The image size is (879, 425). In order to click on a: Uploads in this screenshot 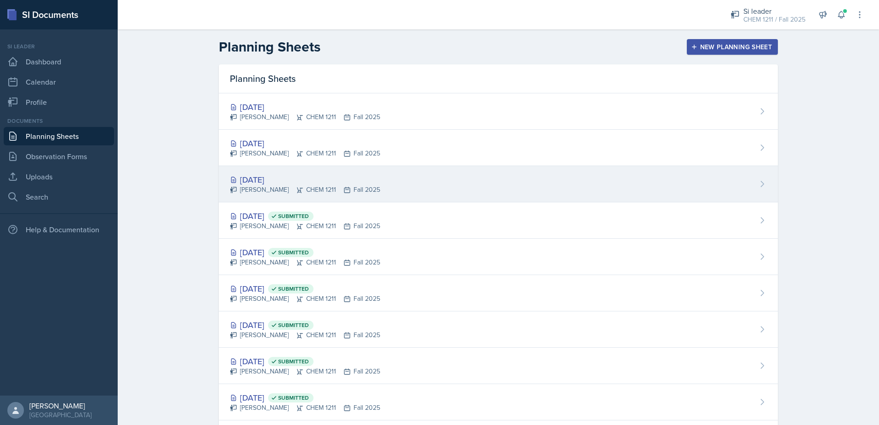, I will do `click(59, 177)`.